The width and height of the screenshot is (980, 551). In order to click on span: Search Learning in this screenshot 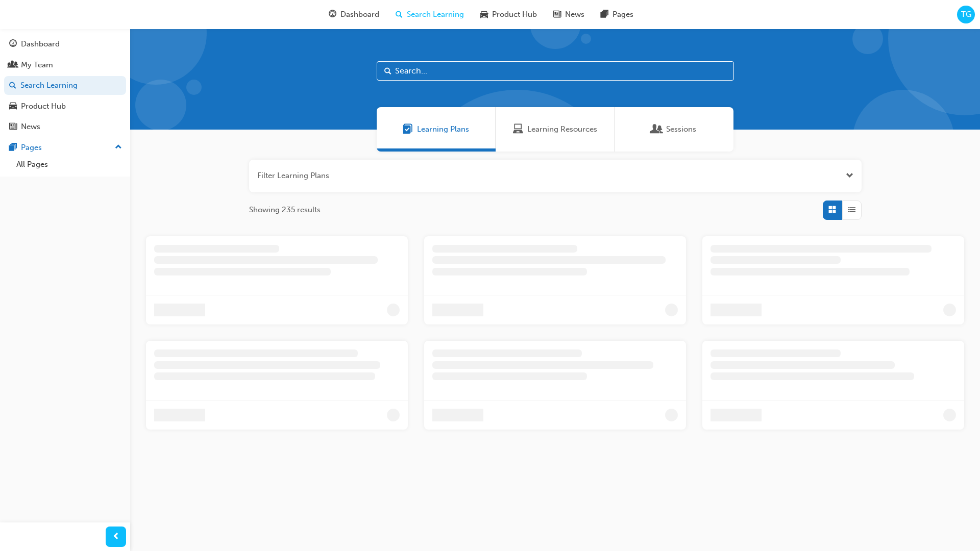, I will do `click(435, 14)`.